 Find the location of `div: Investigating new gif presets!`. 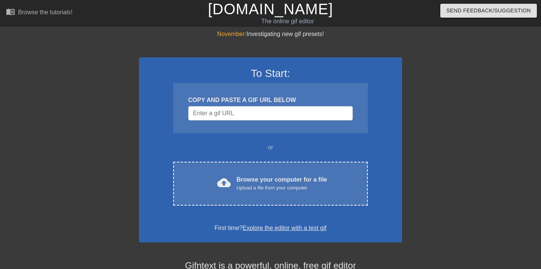

div: Investigating new gif presets! is located at coordinates (270, 34).